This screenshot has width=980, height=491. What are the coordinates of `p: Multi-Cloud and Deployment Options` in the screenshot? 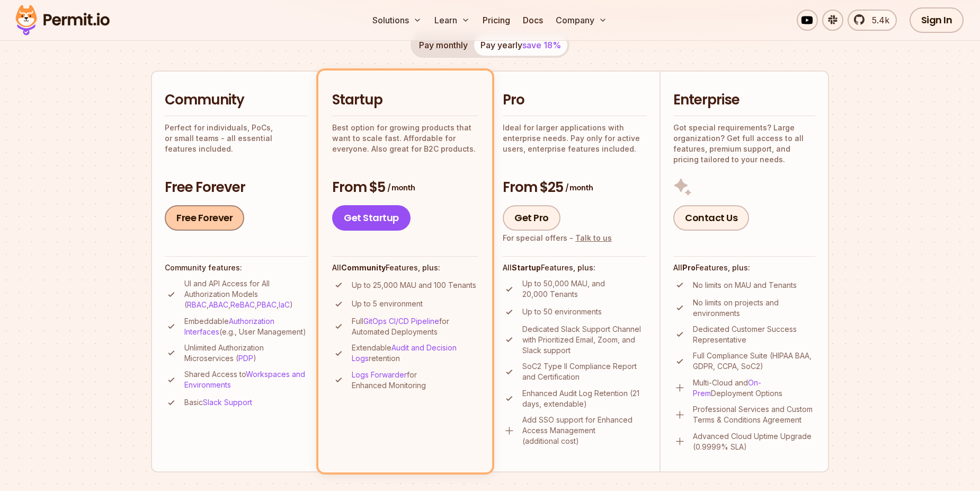 It's located at (753, 388).